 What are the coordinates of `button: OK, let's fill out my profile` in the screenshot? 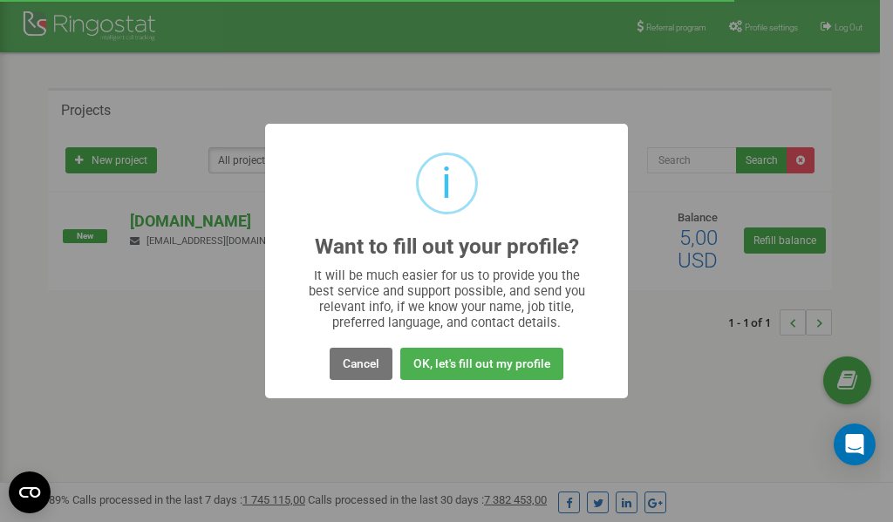 It's located at (481, 364).